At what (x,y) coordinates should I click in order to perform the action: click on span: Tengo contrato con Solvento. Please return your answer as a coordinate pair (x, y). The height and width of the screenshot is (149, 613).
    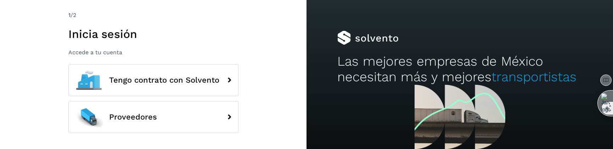
    Looking at the image, I should click on (164, 80).